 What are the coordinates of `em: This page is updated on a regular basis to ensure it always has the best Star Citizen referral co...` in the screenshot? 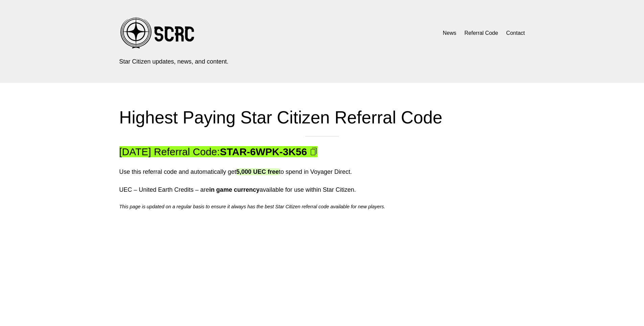 It's located at (252, 207).